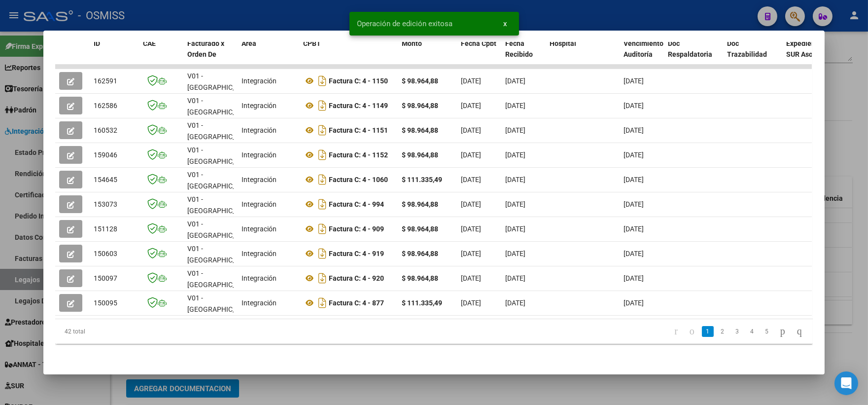 The height and width of the screenshot is (405, 868). What do you see at coordinates (767, 332) in the screenshot?
I see `a: 5` at bounding box center [767, 332].